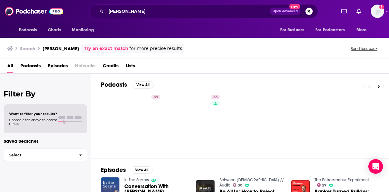  What do you see at coordinates (111, 67) in the screenshot?
I see `span: Credits` at bounding box center [111, 67].